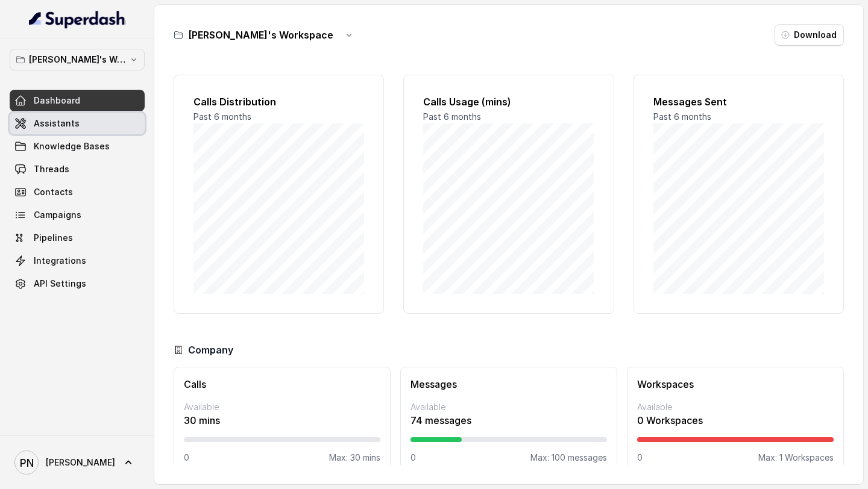 The height and width of the screenshot is (489, 868). Describe the element at coordinates (59, 284) in the screenshot. I see `span: API Settings` at that location.